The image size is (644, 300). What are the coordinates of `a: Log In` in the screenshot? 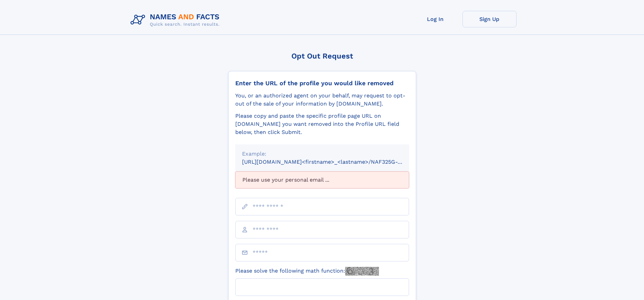 It's located at (435, 19).